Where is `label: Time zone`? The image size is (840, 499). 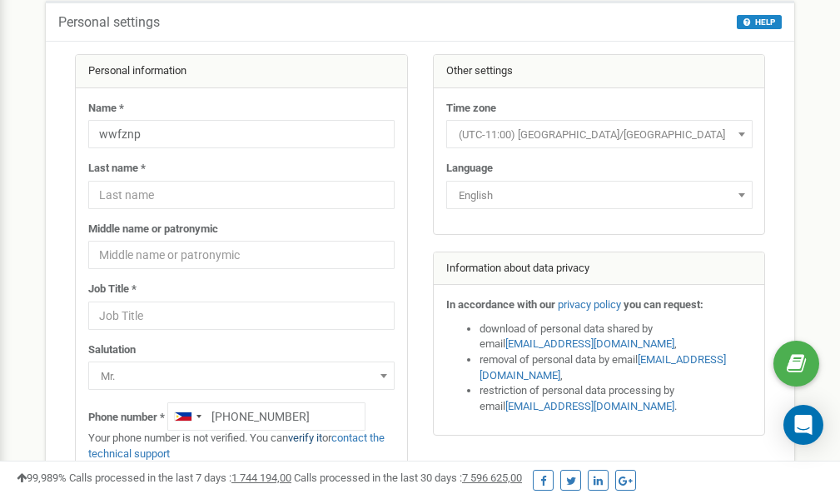
label: Time zone is located at coordinates (471, 108).